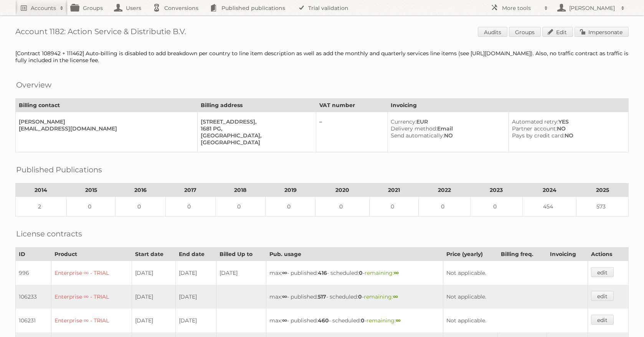 The image size is (644, 337). What do you see at coordinates (603, 190) in the screenshot?
I see `th: 2025` at bounding box center [603, 190].